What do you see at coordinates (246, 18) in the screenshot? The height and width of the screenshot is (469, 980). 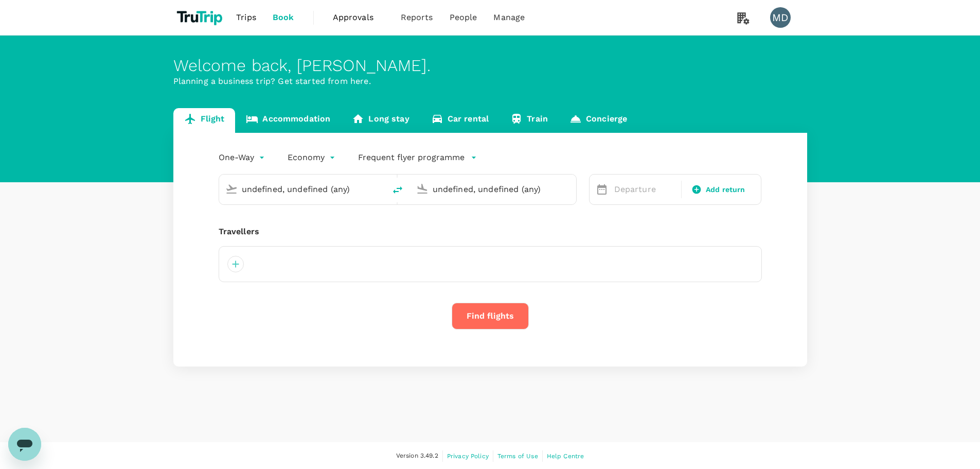 I see `span: Trips` at bounding box center [246, 18].